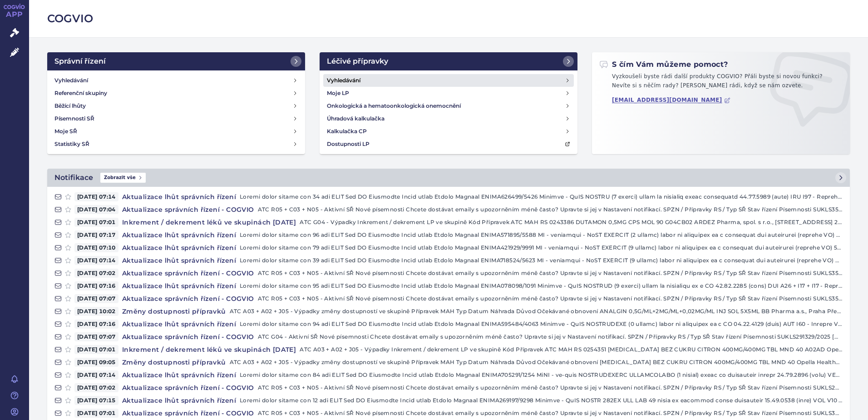  Describe the element at coordinates (177, 131) in the screenshot. I see `a: Moje SŘ` at that location.